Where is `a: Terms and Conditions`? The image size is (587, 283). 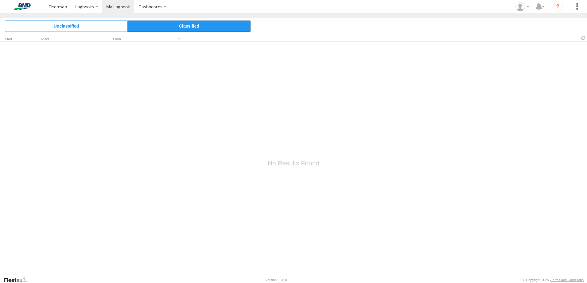
a: Terms and Conditions is located at coordinates (567, 280).